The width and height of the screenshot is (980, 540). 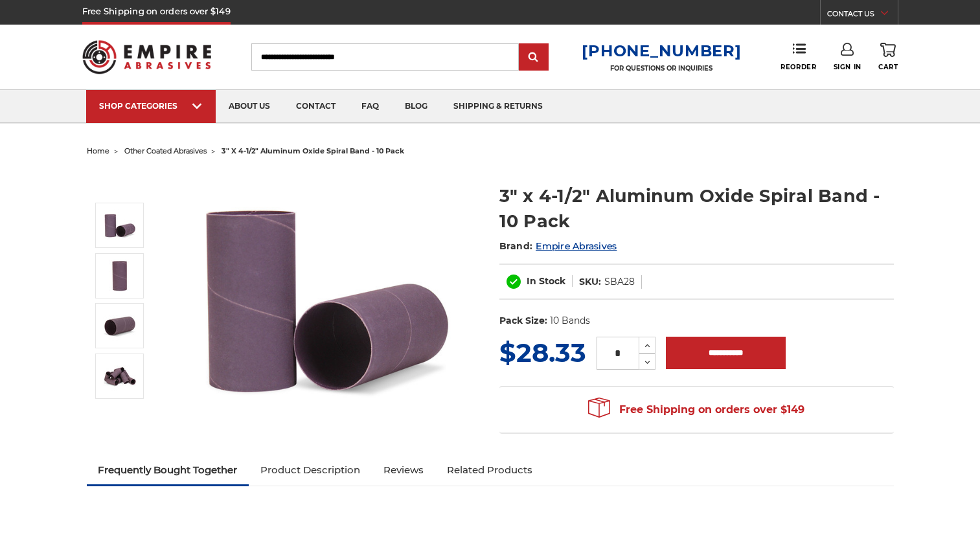 What do you see at coordinates (120, 326) in the screenshot?
I see `img: 3" x 4-1/2" Aluminum Oxide Spiral Bands` at bounding box center [120, 326].